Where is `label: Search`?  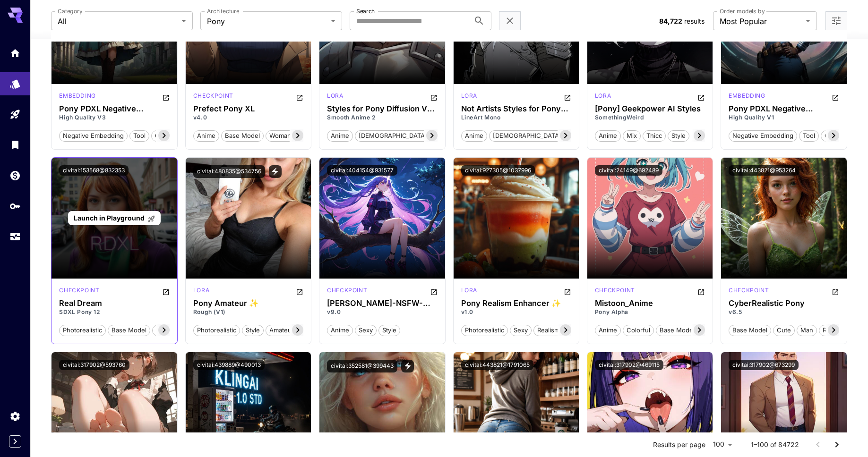 label: Search is located at coordinates (365, 11).